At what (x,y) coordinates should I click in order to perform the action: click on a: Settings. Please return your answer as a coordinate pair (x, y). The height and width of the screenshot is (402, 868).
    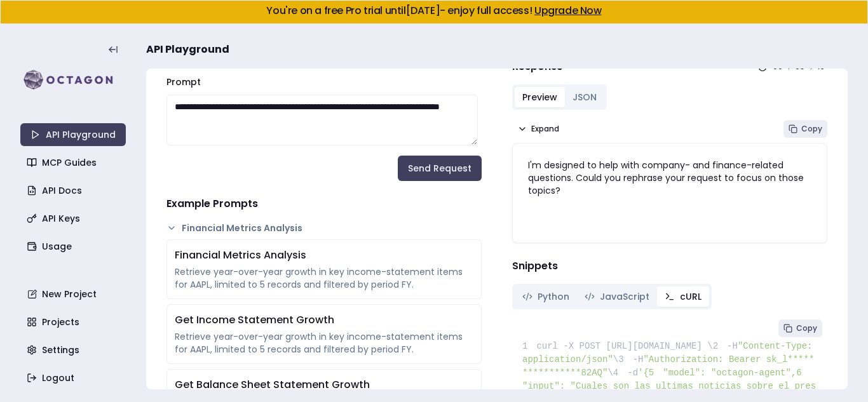
    Looking at the image, I should click on (74, 350).